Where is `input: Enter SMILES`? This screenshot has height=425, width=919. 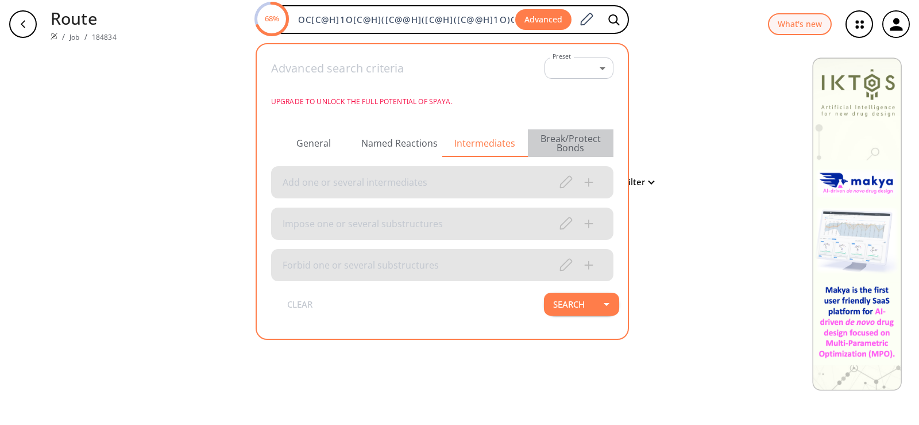
input: Enter SMILES is located at coordinates (403, 20).